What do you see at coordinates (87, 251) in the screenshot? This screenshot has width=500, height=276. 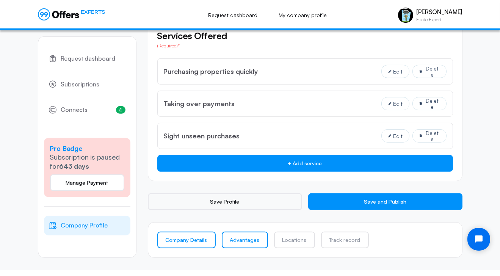 I see `a: Affiliate Program` at bounding box center [87, 251].